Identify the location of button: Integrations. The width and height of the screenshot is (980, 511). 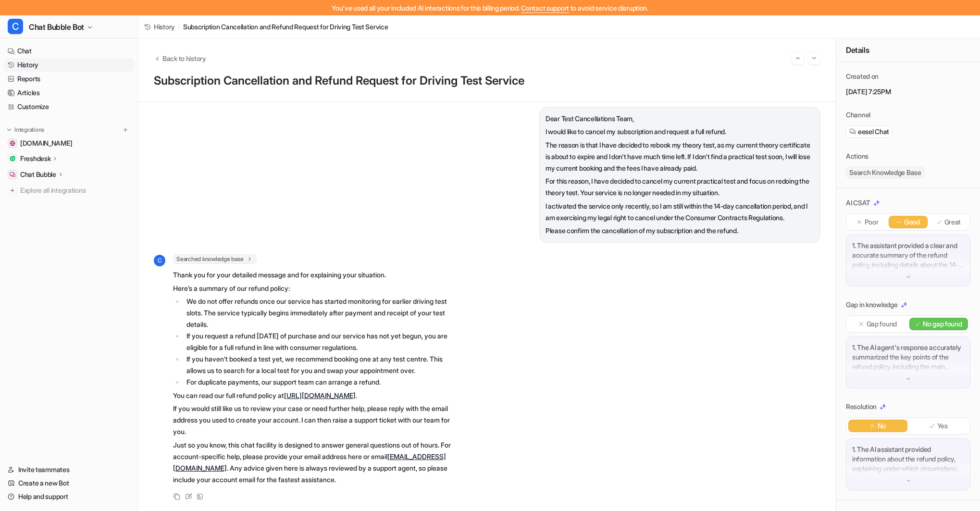
(25, 130).